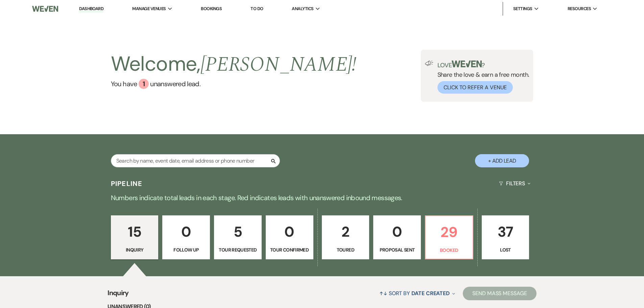 Image resolution: width=644 pixels, height=308 pixels. What do you see at coordinates (195, 160) in the screenshot?
I see `input: Search by name, event date, email address or phone number` at bounding box center [195, 160].